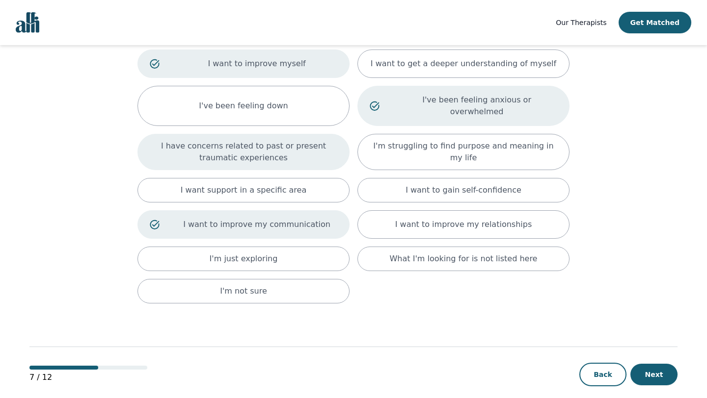 The image size is (707, 398). Describe the element at coordinates (243, 259) in the screenshot. I see `p: I'm just exploring` at that location.